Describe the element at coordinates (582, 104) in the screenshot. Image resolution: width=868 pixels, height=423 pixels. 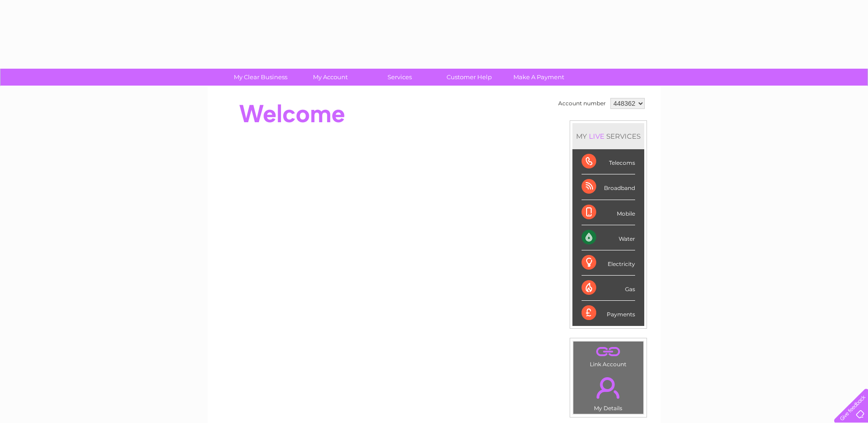
I see `td: Account number` at that location.